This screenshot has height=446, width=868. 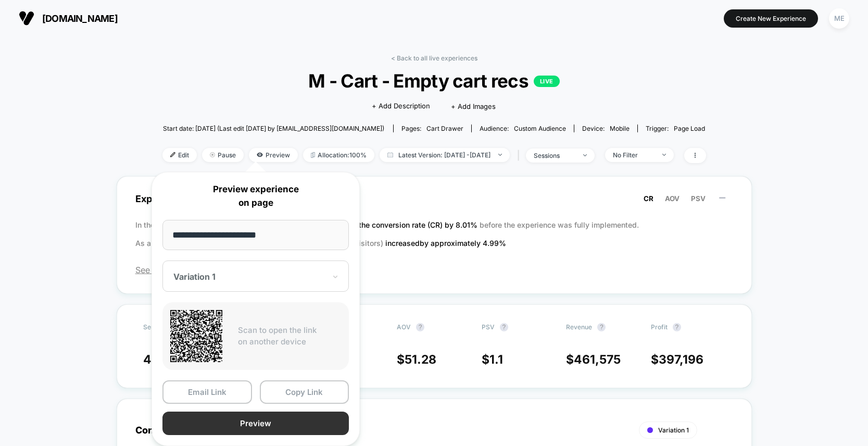 I want to click on span: Profit, so click(x=659, y=326).